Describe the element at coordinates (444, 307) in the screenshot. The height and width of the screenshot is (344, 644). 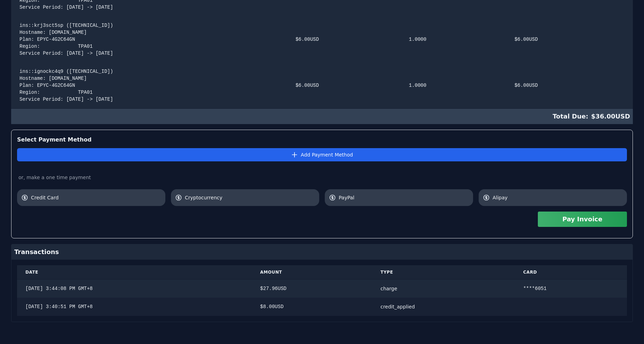
I see `div: credit_applied` at that location.